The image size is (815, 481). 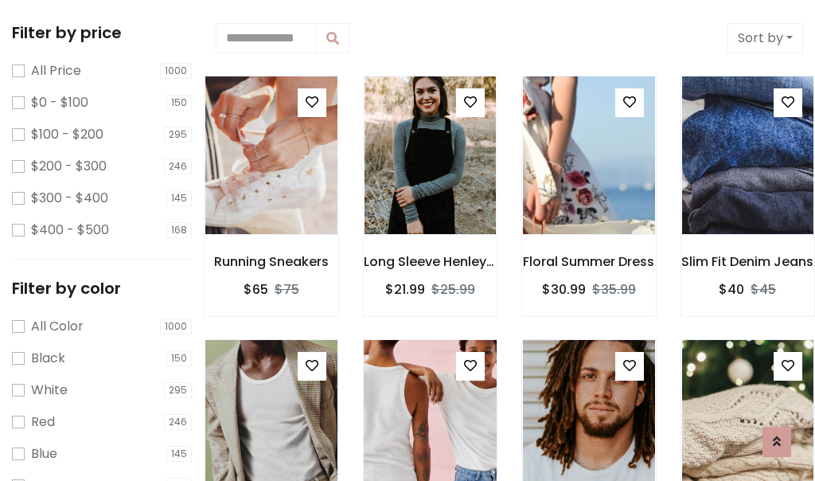 I want to click on label: $100 - $200, so click(x=67, y=134).